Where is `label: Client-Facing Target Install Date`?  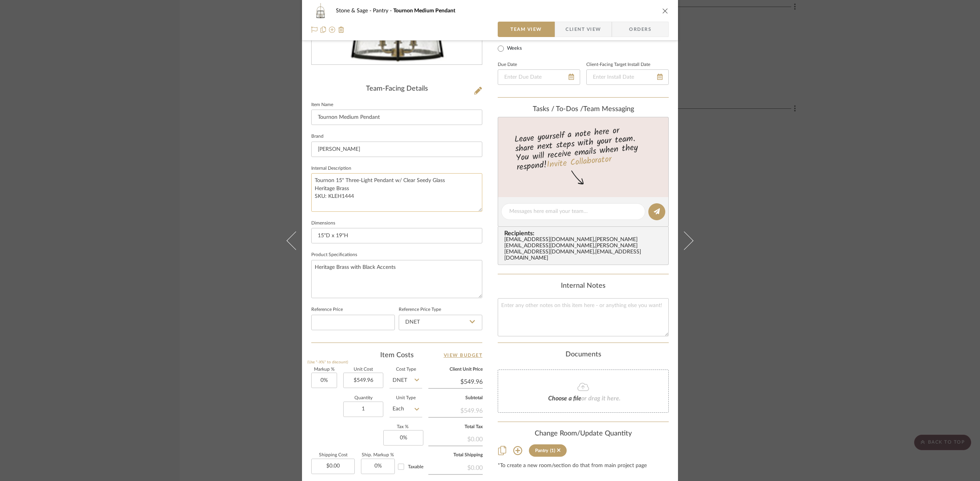 label: Client-Facing Target Install Date is located at coordinates (619, 65).